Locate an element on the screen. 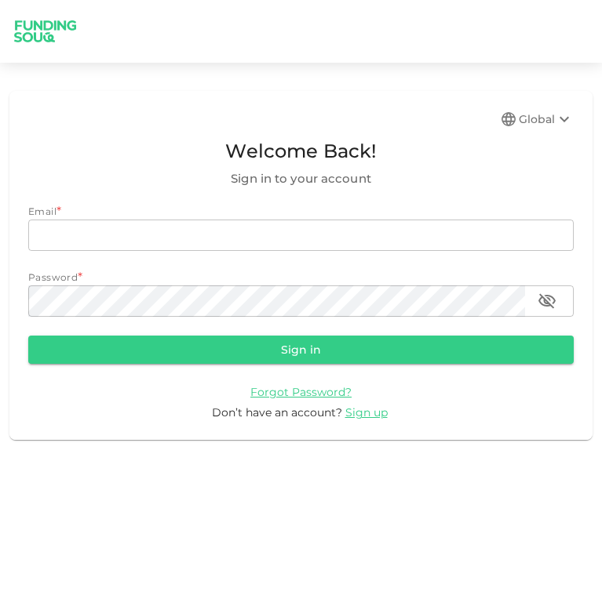  span: Email is located at coordinates (42, 211).